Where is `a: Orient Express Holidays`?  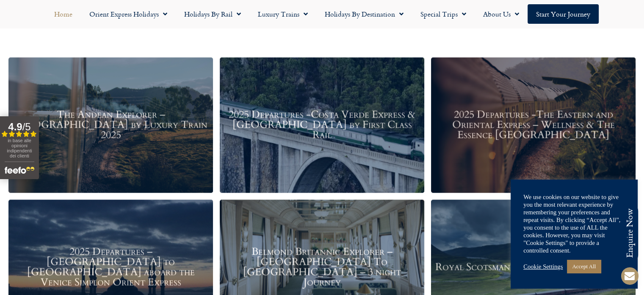
a: Orient Express Holidays is located at coordinates (128, 14).